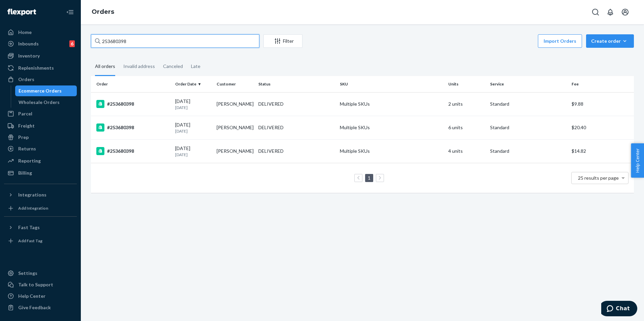 The image size is (644, 321). Describe the element at coordinates (40, 208) in the screenshot. I see `a: Add Integration` at that location.